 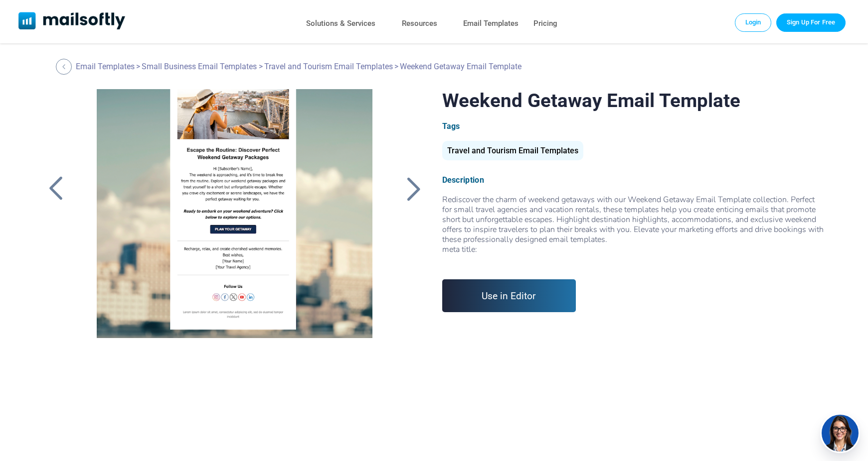 What do you see at coordinates (633, 180) in the screenshot?
I see `div: Description` at bounding box center [633, 180].